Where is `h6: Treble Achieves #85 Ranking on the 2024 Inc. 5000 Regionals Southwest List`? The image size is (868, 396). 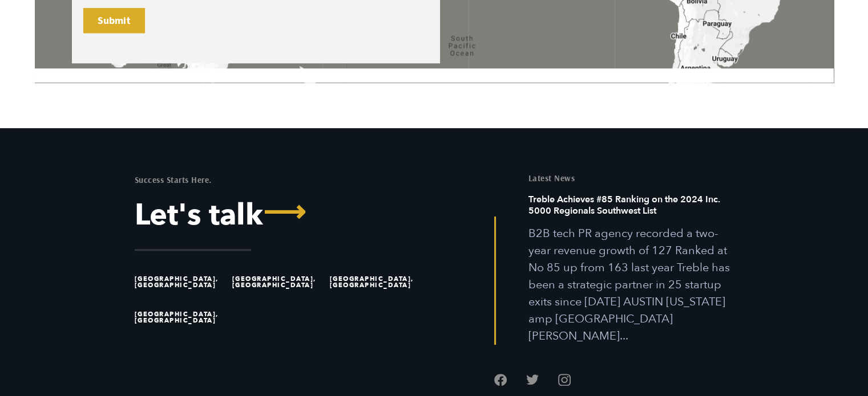 h6: Treble Achieves #85 Ranking on the 2024 Inc. 5000 Regionals Southwest List is located at coordinates (631, 209).